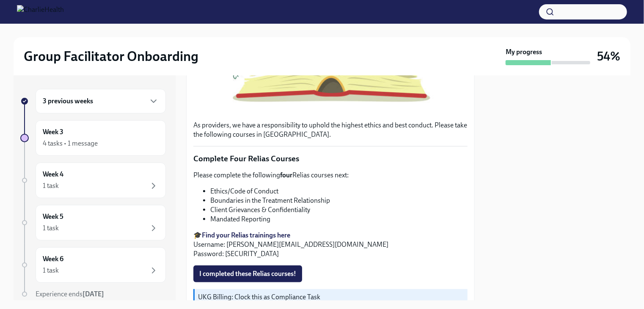  What do you see at coordinates (53, 132) in the screenshot?
I see `h6: Week 3` at bounding box center [53, 132].